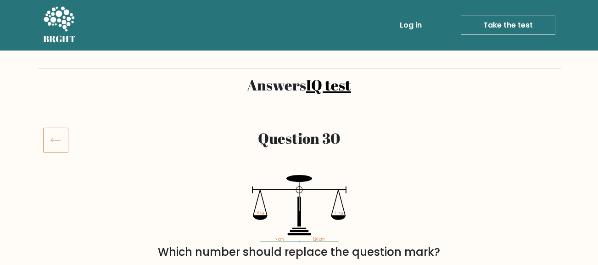  What do you see at coordinates (299, 85) in the screenshot?
I see `h2: Answers` at bounding box center [299, 85].